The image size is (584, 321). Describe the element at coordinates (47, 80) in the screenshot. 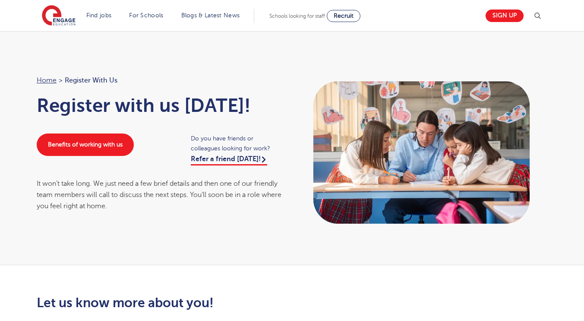

I see `a: Home` at that location.